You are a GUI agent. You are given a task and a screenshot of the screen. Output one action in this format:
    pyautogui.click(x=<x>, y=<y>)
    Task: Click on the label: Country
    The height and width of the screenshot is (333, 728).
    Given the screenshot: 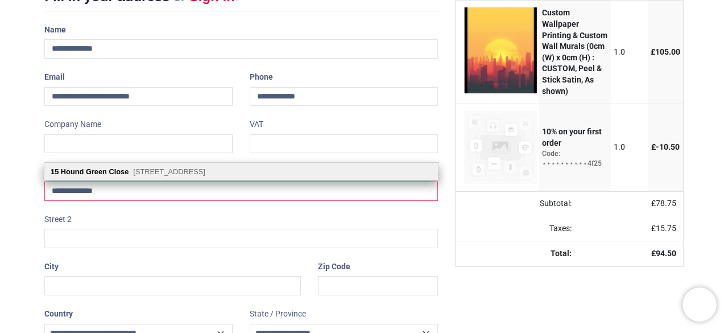 What is the action you would take?
    pyautogui.click(x=59, y=314)
    